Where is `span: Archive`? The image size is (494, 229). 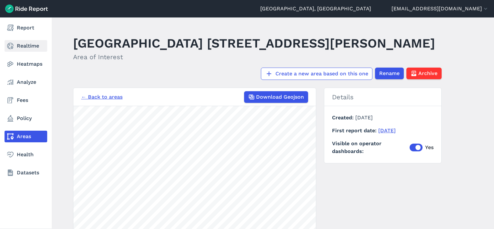
span: Archive is located at coordinates (428, 73).